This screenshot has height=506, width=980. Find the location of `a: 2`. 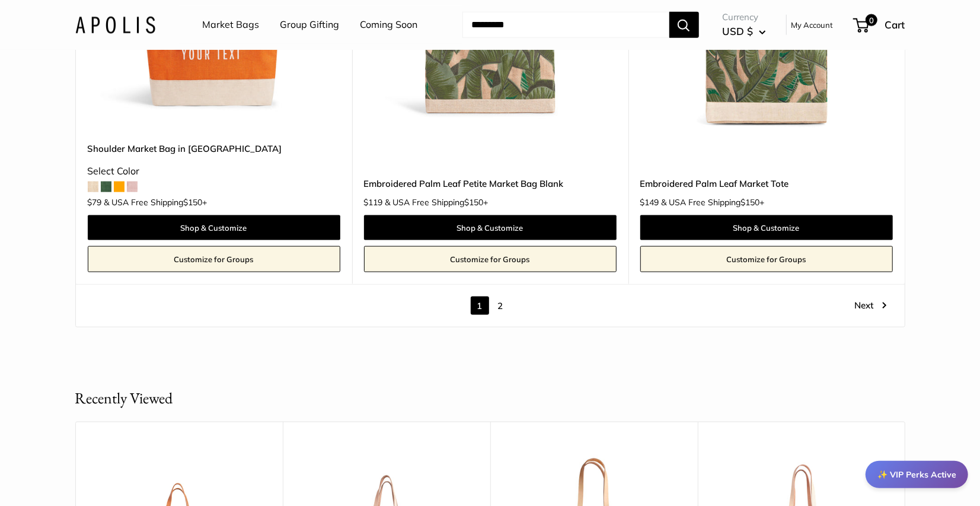

a: 2 is located at coordinates (500, 305).